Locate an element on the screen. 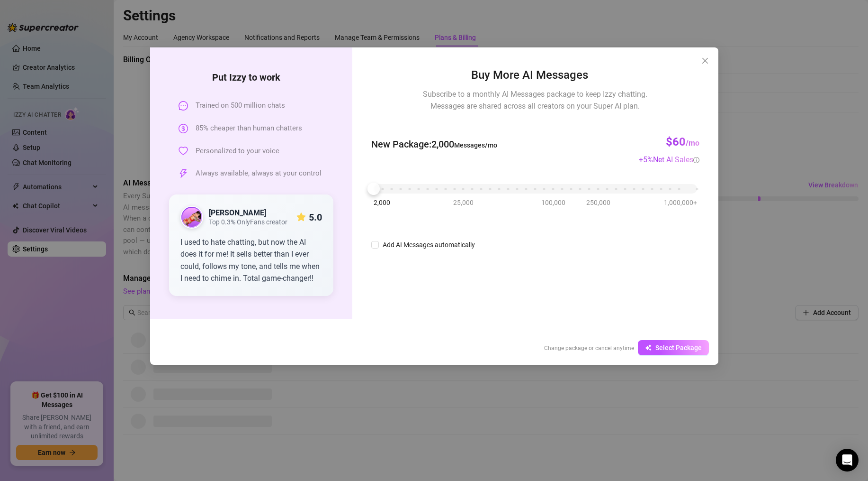 This screenshot has width=868, height=481. span: Personalized to your voice is located at coordinates (237, 151).